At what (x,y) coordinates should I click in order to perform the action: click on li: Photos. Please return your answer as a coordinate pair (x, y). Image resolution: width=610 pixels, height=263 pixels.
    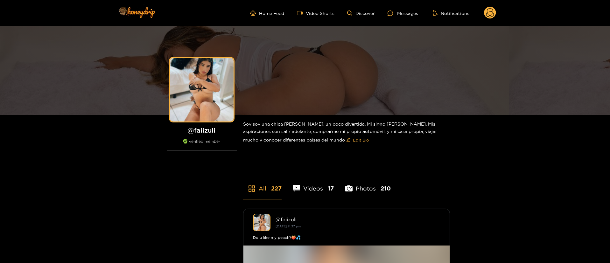
    Looking at the image, I should click on (368, 185).